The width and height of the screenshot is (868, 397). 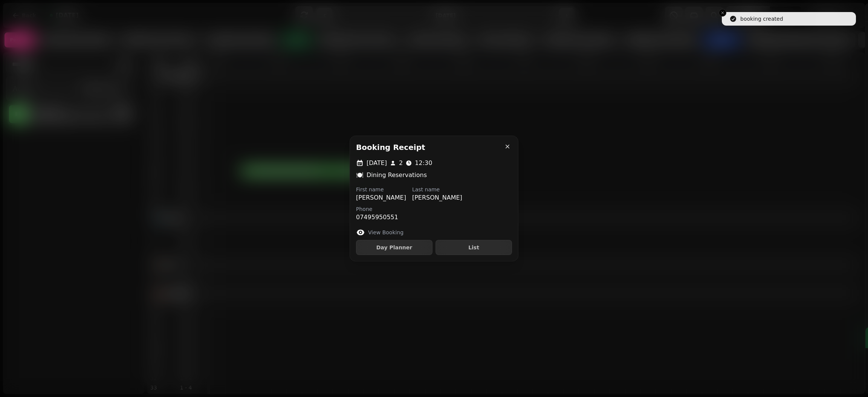 What do you see at coordinates (423, 163) in the screenshot?
I see `p: 12:30` at bounding box center [423, 163].